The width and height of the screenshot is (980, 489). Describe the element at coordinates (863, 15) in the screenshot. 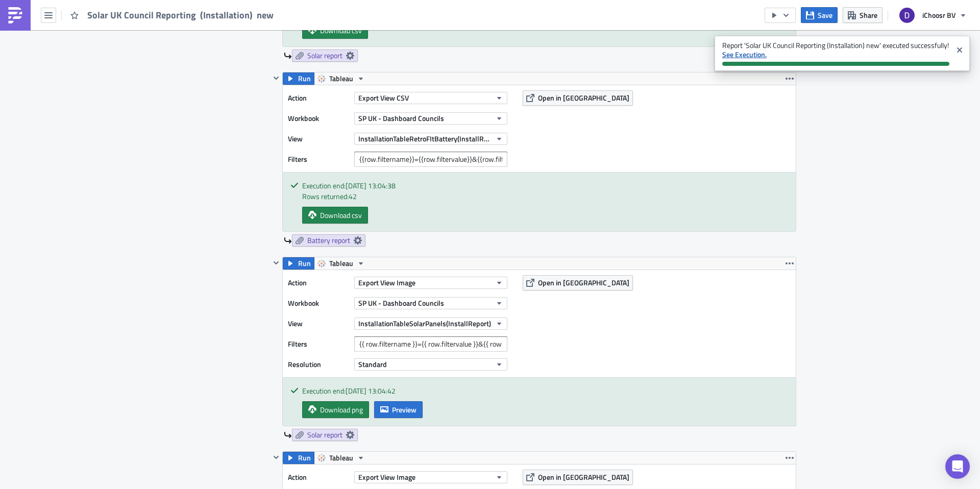

I see `button: Share` at that location.